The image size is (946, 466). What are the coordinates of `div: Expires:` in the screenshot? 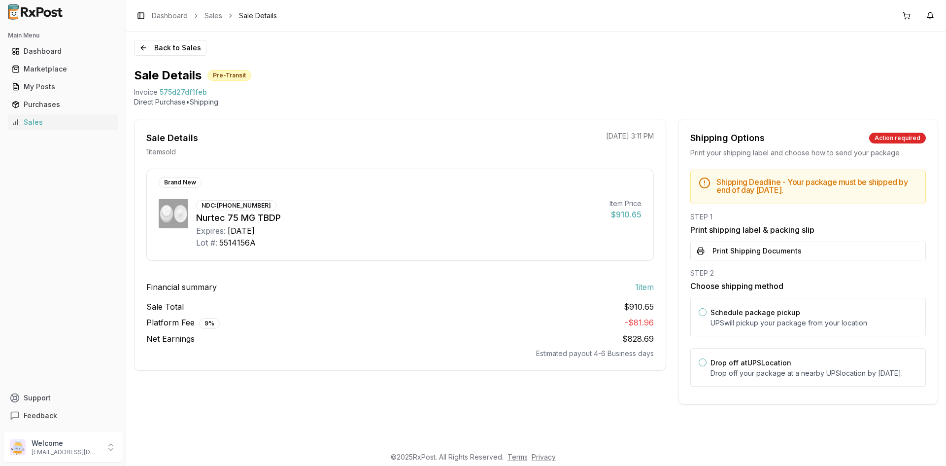 It's located at (211, 231).